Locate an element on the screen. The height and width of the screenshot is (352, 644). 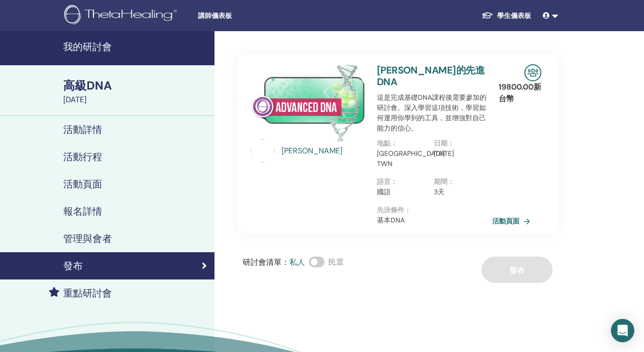
a: 學生儀表板 is located at coordinates (506, 16).